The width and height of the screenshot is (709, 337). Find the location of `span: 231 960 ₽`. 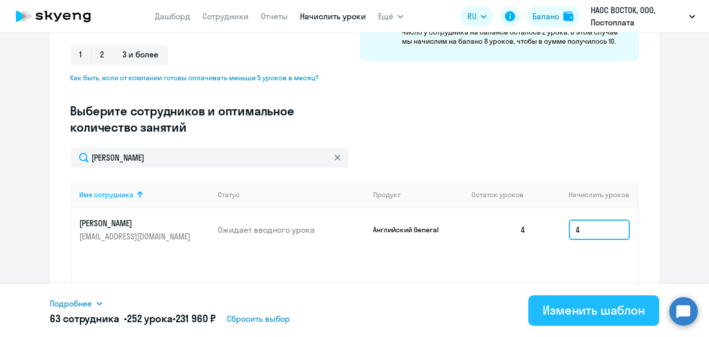

span: 231 960 ₽ is located at coordinates (196, 318).